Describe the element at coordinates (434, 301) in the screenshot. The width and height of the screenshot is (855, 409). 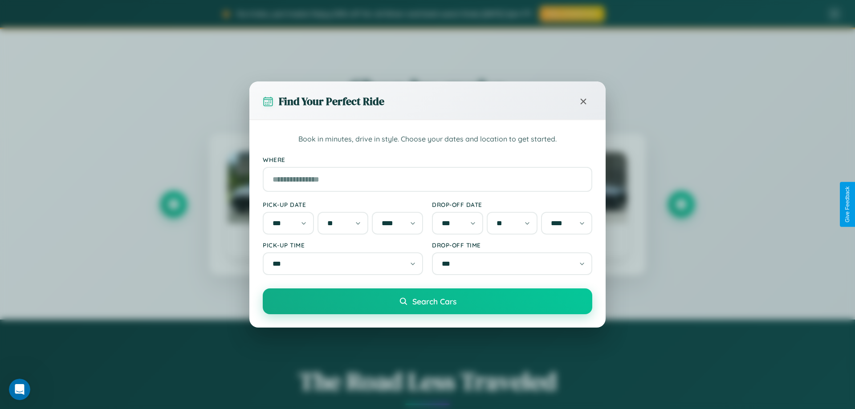
I see `span: Search Cars` at that location.